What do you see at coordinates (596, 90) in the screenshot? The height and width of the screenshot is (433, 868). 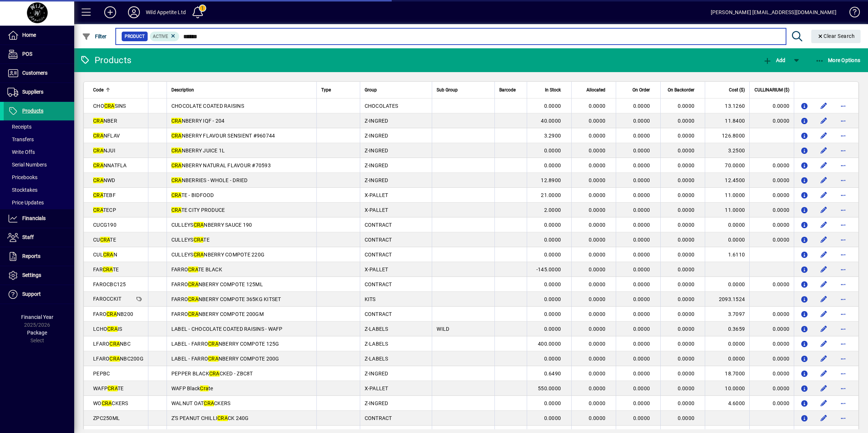 I see `span: Allocated` at bounding box center [596, 90].